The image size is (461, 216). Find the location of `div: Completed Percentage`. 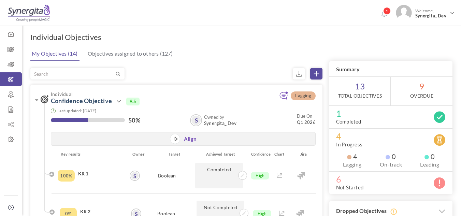

div: Completed Percentage is located at coordinates (66, 176).